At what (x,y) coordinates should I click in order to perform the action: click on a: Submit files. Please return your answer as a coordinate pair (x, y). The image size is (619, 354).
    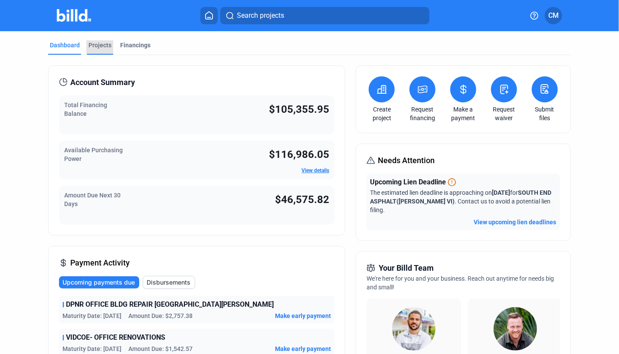
    Looking at the image, I should click on (545, 114).